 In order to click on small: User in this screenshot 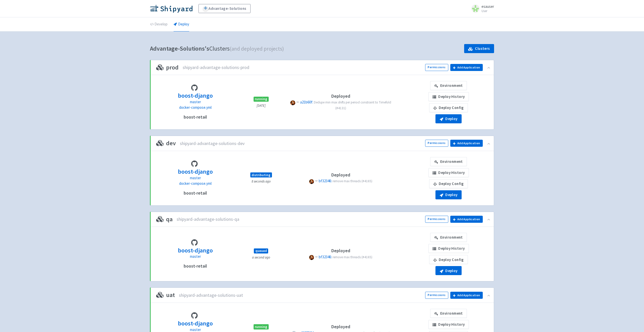, I will do `click(488, 11)`.